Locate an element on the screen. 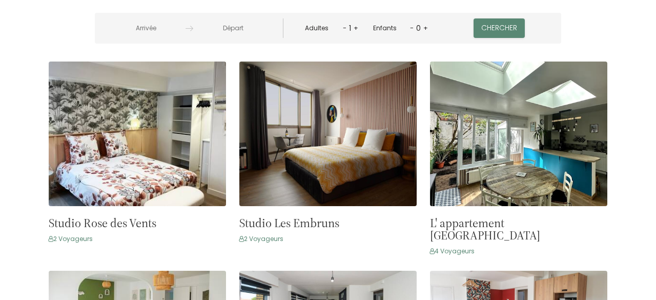  div: 0 is located at coordinates (418, 28).